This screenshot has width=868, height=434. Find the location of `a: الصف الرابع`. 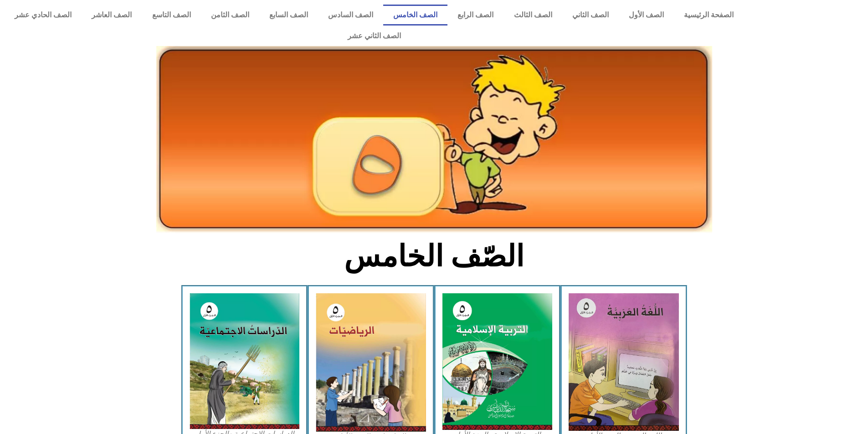

a: الصف الرابع is located at coordinates (475, 15).